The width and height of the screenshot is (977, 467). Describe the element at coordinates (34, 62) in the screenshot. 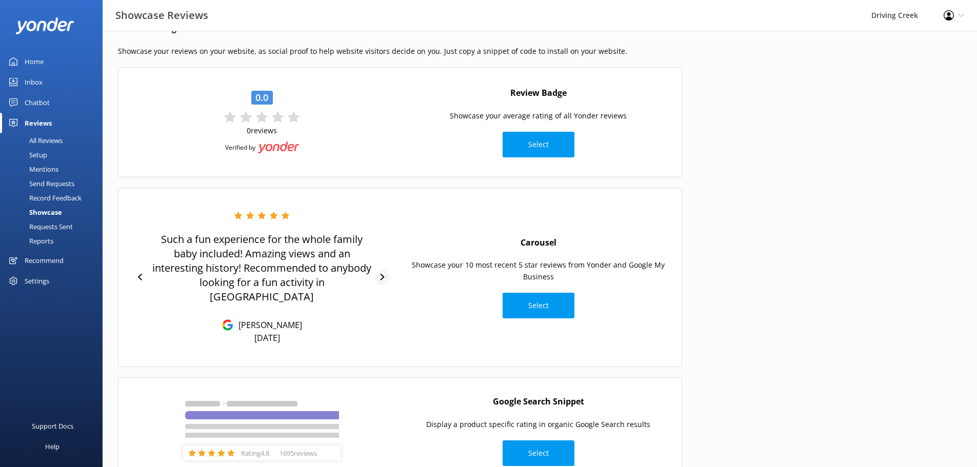

I see `div: Home` at that location.